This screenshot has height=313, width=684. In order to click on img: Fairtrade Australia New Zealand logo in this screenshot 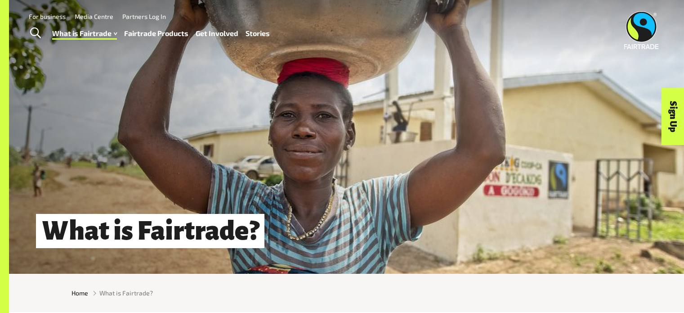, I will do `click(641, 30)`.